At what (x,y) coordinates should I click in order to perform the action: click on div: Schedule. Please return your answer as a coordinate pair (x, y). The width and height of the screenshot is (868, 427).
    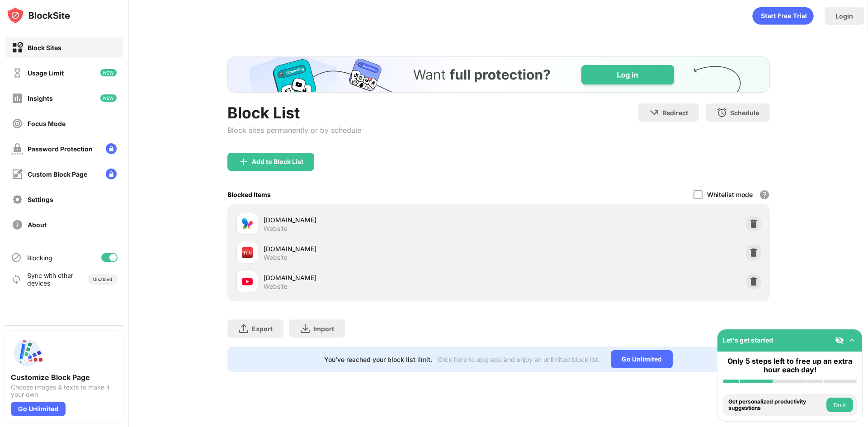
    Looking at the image, I should click on (744, 112).